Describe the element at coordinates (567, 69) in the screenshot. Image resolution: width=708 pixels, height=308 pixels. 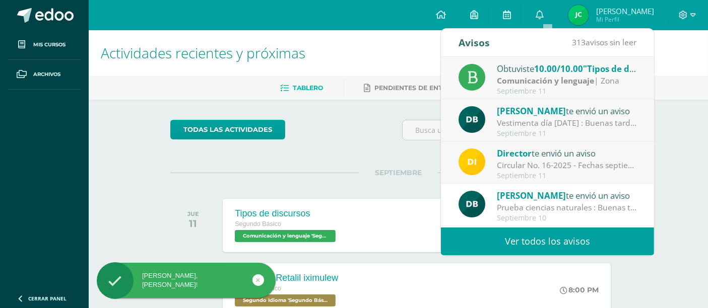
I see `div: Obtuviste en` at that location.